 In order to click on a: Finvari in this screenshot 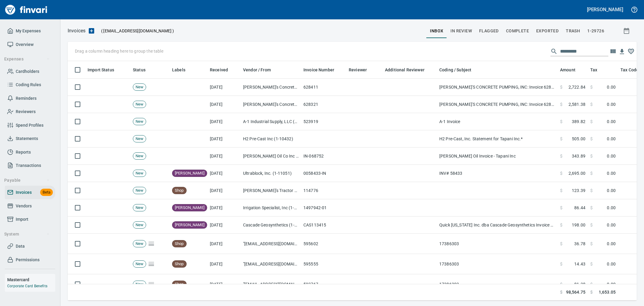, I will do `click(26, 10)`.